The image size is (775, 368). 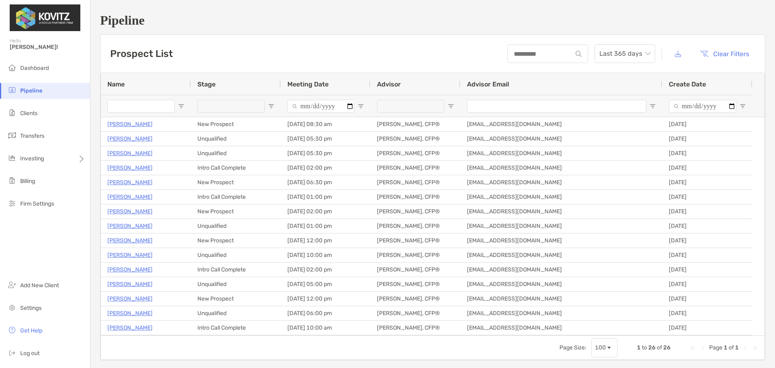 I want to click on div: Previous Page, so click(x=703, y=348).